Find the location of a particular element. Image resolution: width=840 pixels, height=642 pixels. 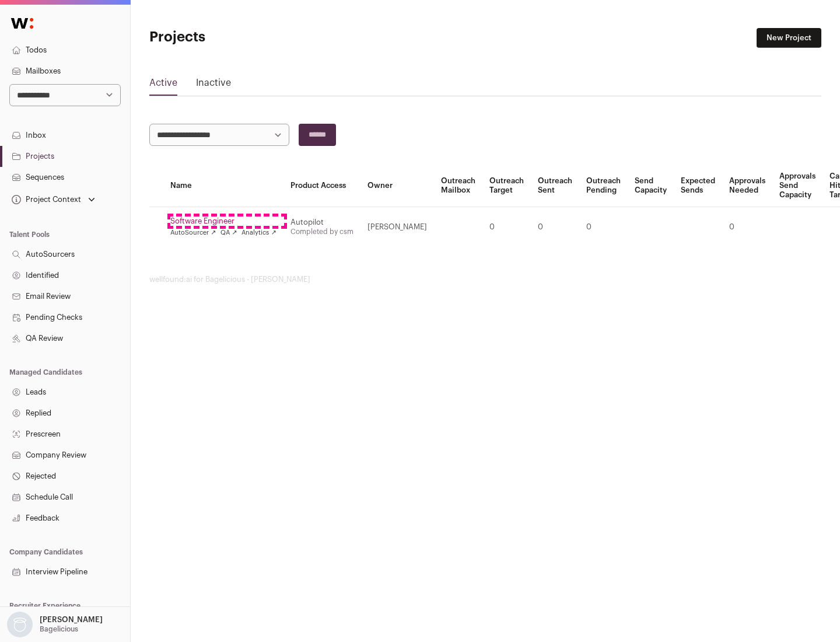

th: Send Capacity is located at coordinates (651, 186).